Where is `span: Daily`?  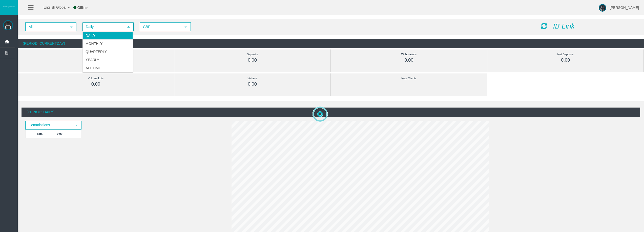
span: Daily is located at coordinates (103, 26).